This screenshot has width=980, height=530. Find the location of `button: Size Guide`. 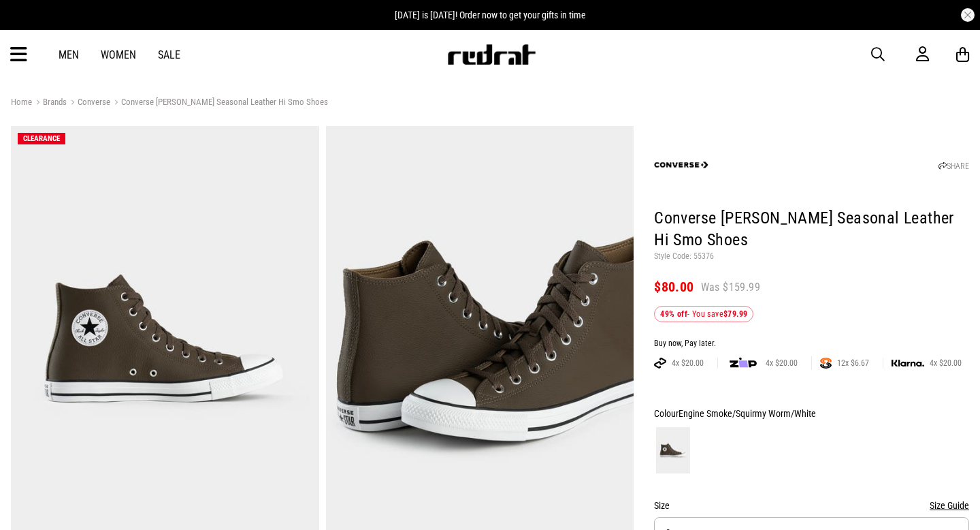

button: Size Guide is located at coordinates (949, 505).